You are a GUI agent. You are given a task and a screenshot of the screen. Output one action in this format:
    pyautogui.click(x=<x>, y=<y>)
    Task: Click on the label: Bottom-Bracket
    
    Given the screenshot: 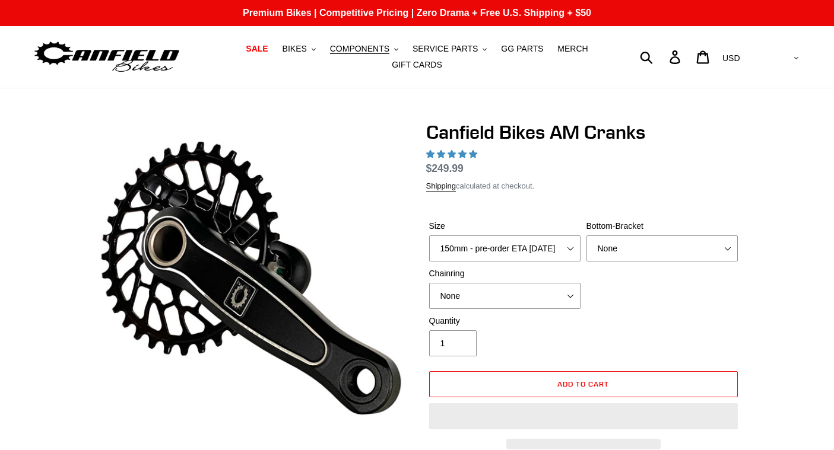 What is the action you would take?
    pyautogui.click(x=662, y=226)
    